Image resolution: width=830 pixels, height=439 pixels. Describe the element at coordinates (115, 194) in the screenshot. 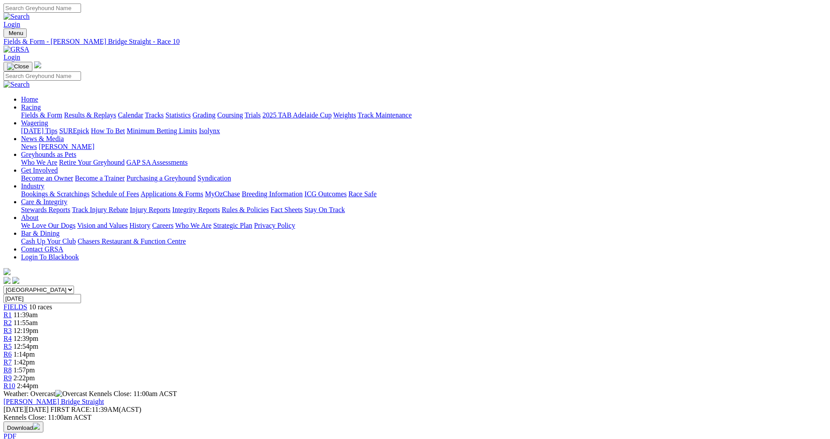

I see `a: Schedule of Fees` at that location.